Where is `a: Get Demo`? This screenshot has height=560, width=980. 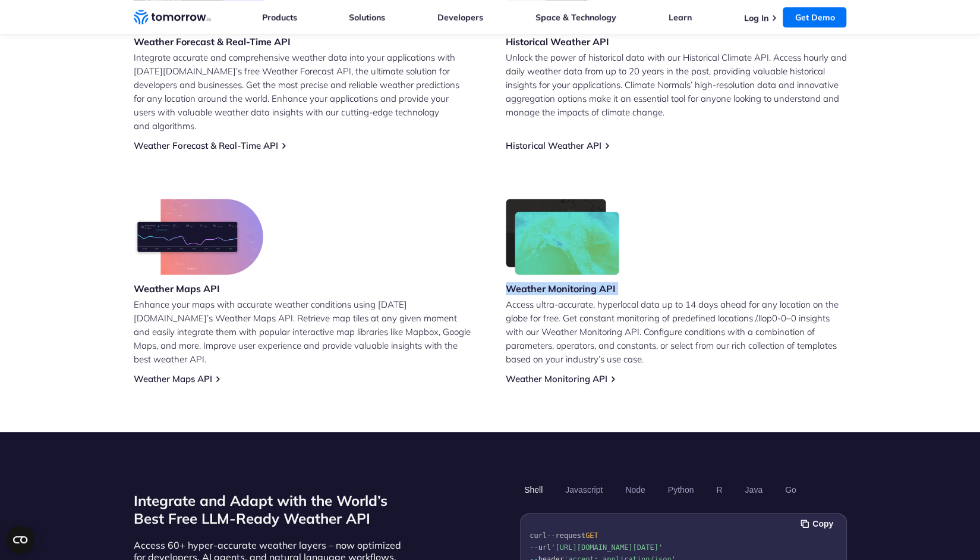 a: Get Demo is located at coordinates (814, 18).